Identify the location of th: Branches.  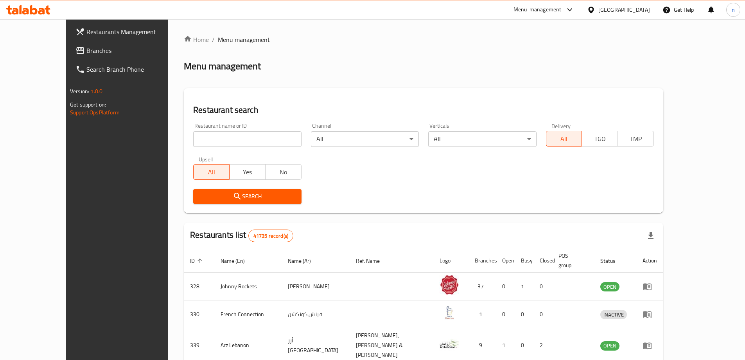
(482, 260).